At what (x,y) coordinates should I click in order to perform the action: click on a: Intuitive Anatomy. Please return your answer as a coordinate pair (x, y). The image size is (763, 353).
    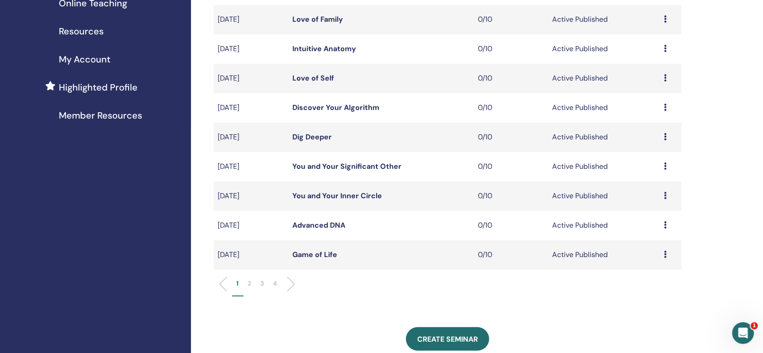
    Looking at the image, I should click on (324, 48).